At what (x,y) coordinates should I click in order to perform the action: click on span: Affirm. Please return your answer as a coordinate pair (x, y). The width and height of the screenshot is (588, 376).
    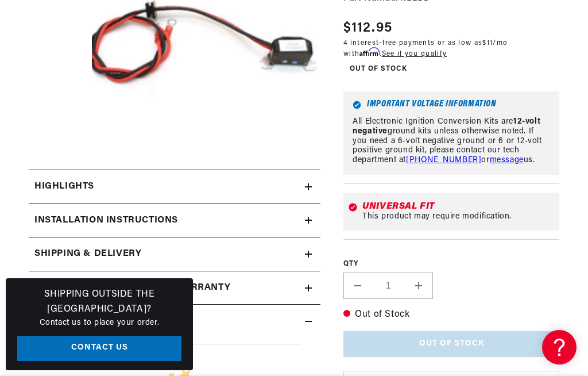
    Looking at the image, I should click on (369, 52).